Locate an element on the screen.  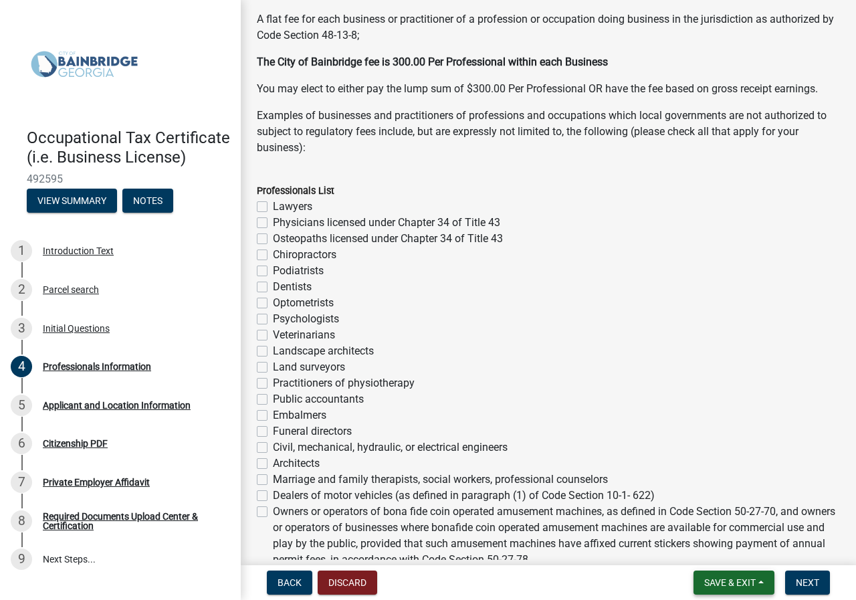
wm-modal-confirm: Summary is located at coordinates (72, 201).